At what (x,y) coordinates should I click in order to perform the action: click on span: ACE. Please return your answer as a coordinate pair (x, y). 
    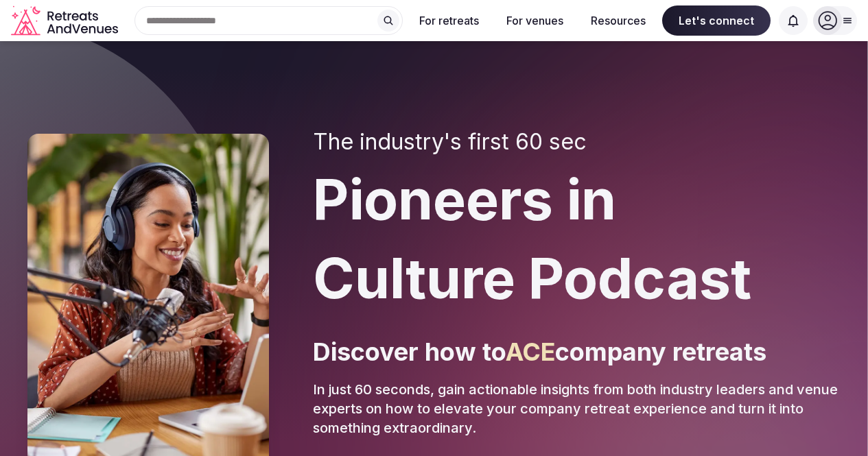
    Looking at the image, I should click on (530, 352).